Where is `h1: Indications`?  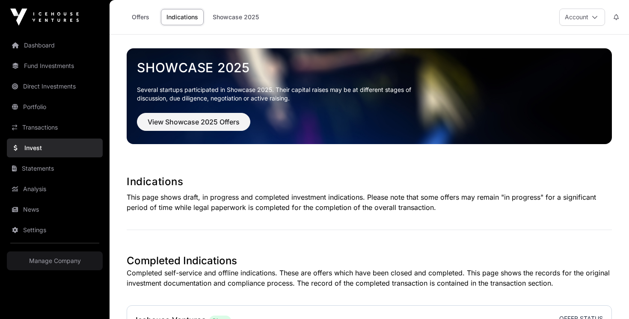 h1: Indications is located at coordinates (369, 182).